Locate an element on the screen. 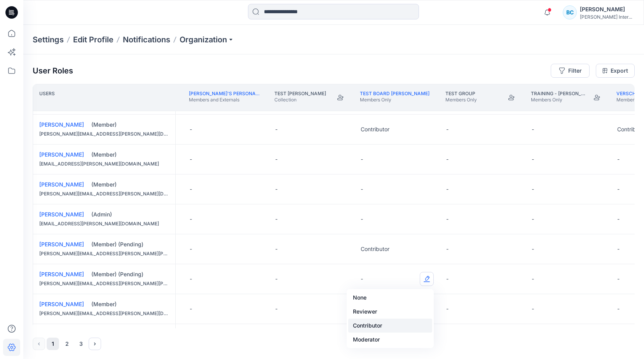  p: Users is located at coordinates (47, 97).